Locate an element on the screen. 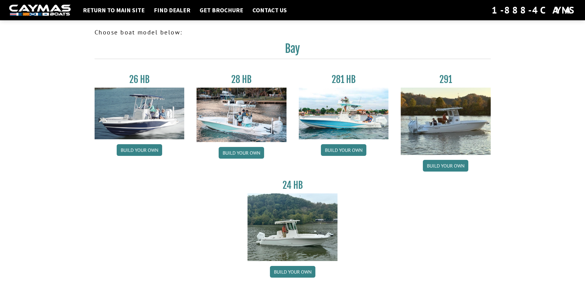 Image resolution: width=585 pixels, height=293 pixels. img: 28-hb-twin.jpg is located at coordinates (344, 113).